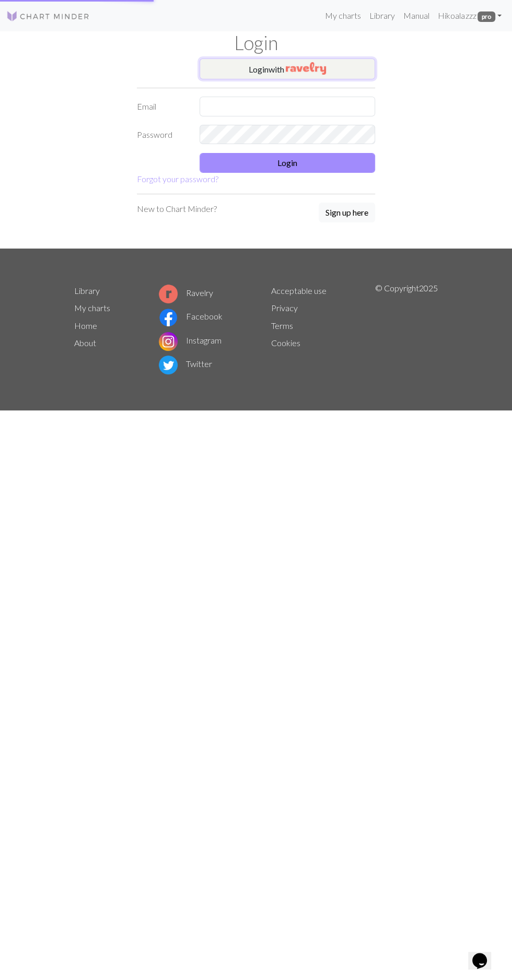 This screenshot has width=512, height=980. I want to click on a: Facebook, so click(191, 316).